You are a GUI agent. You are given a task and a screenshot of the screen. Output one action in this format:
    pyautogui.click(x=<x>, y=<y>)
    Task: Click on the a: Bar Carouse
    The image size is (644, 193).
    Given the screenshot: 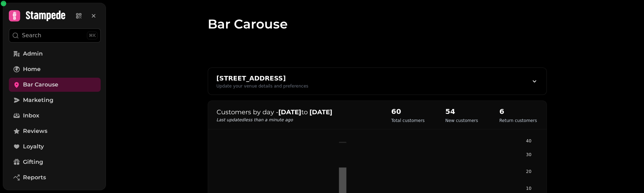 What is the action you would take?
    pyautogui.click(x=55, y=85)
    